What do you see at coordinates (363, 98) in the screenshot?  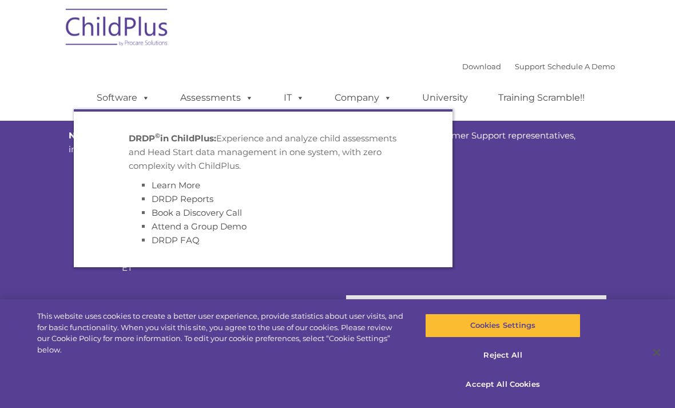 I see `a: Company` at bounding box center [363, 98].